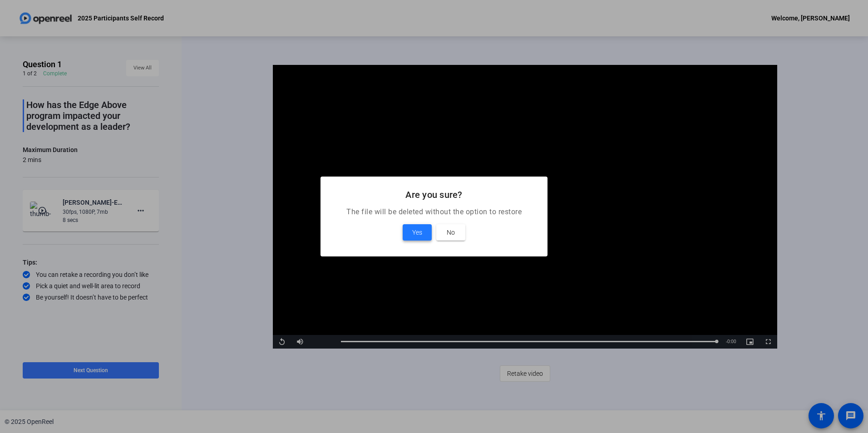 Image resolution: width=868 pixels, height=433 pixels. I want to click on h2: Are you sure?, so click(434, 195).